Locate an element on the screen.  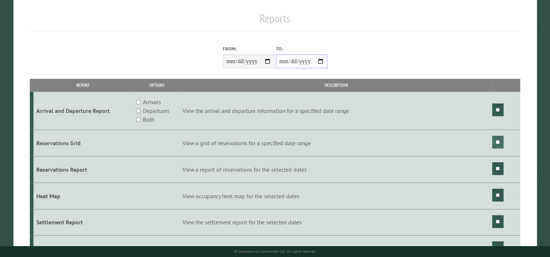
td: Reservations Report is located at coordinates (83, 169).